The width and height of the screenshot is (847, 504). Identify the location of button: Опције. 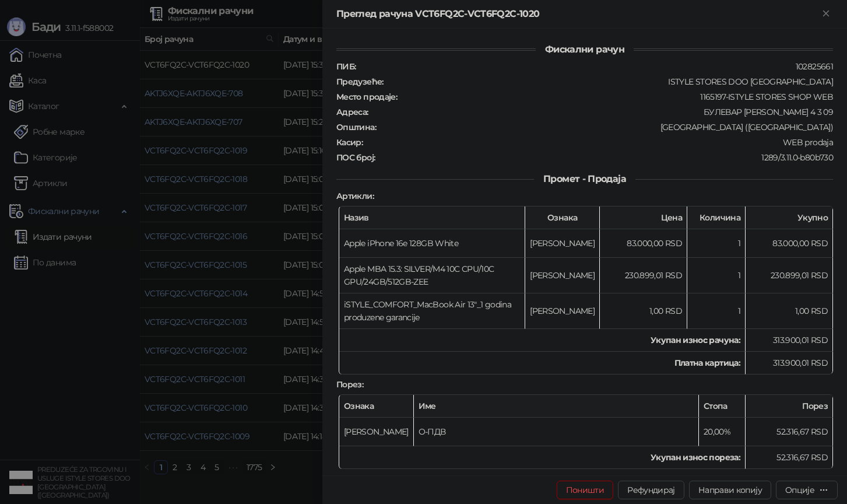
(807, 490).